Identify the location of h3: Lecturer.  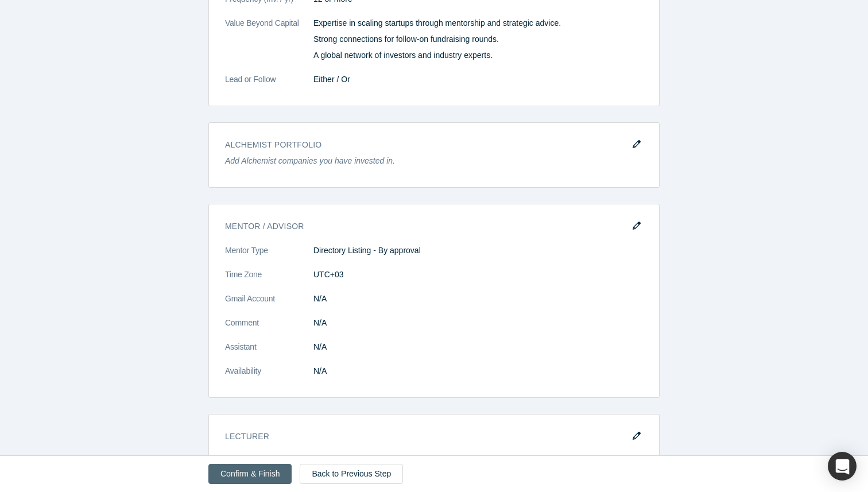
(426, 436).